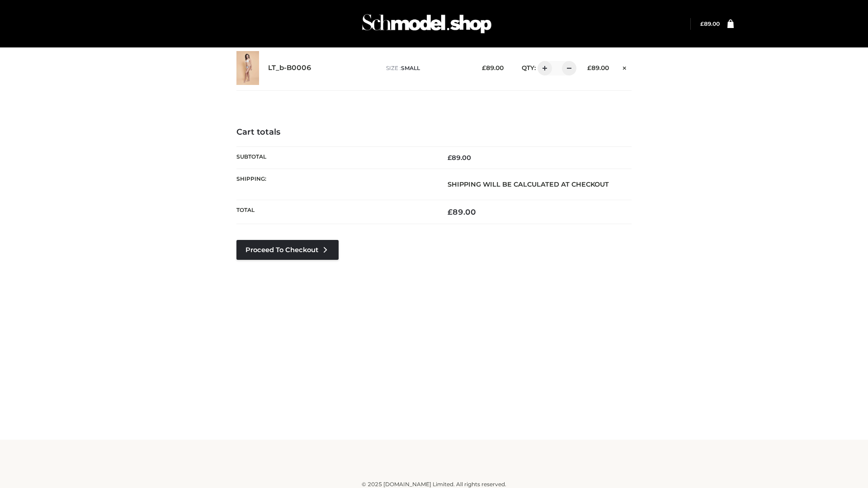  Describe the element at coordinates (411, 68) in the screenshot. I see `span: SMALL` at that location.